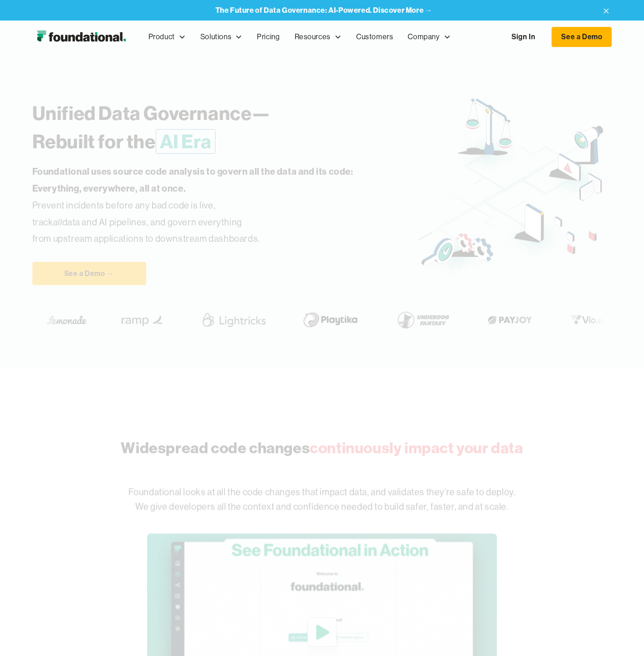 Image resolution: width=644 pixels, height=656 pixels. I want to click on img: Lightricks, so click(235, 320).